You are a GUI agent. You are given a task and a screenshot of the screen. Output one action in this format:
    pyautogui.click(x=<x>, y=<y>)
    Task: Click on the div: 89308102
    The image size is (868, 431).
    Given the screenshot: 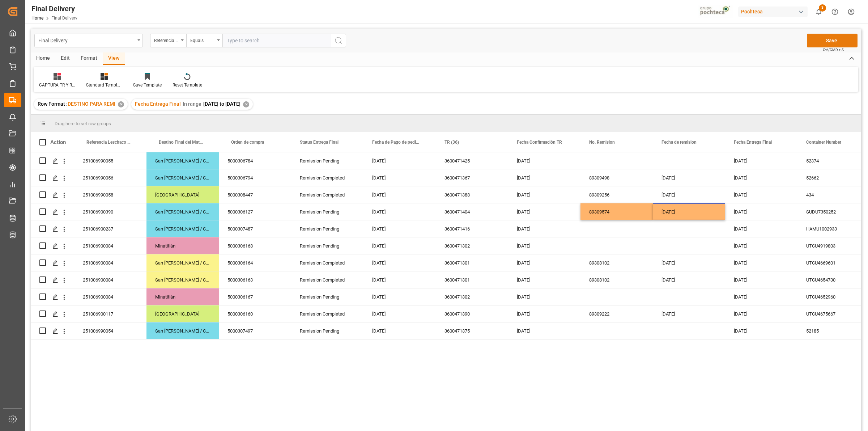 What is the action you would take?
    pyautogui.click(x=616, y=280)
    